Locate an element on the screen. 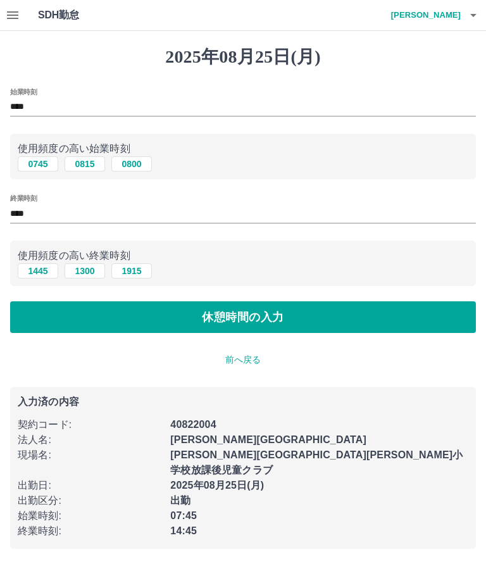 This screenshot has width=486, height=583. b: 出勤 is located at coordinates (180, 500).